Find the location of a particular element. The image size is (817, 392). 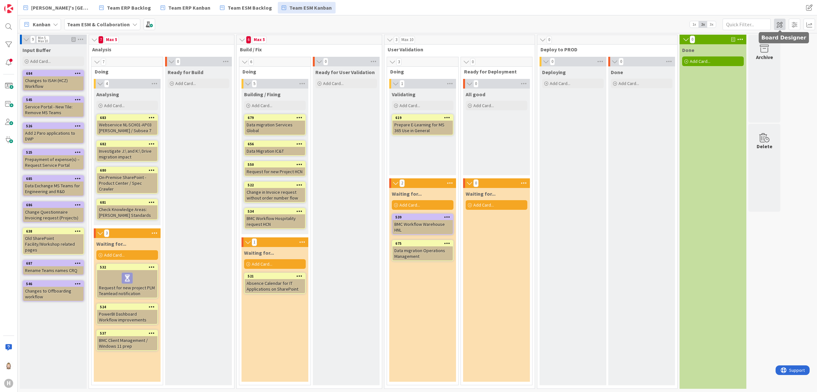

div: Prepare E-Learning for MS 365 Use in General is located at coordinates (422, 128).